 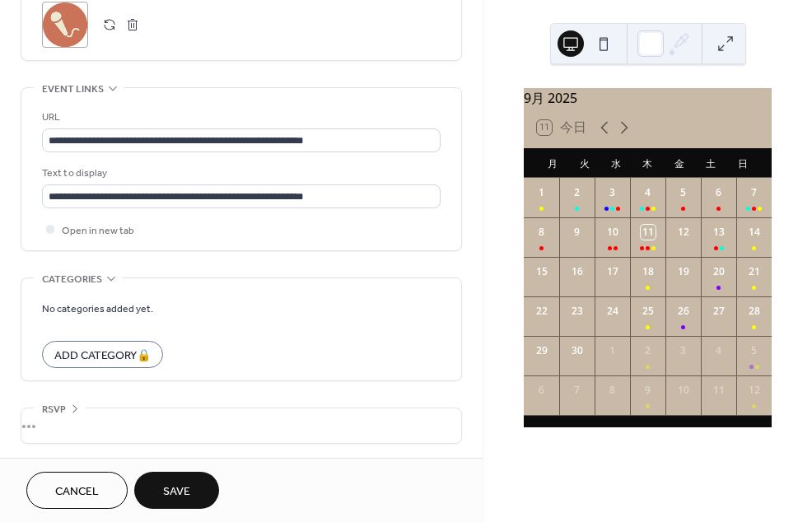 What do you see at coordinates (755, 272) in the screenshot?
I see `div: 21` at bounding box center [755, 272].